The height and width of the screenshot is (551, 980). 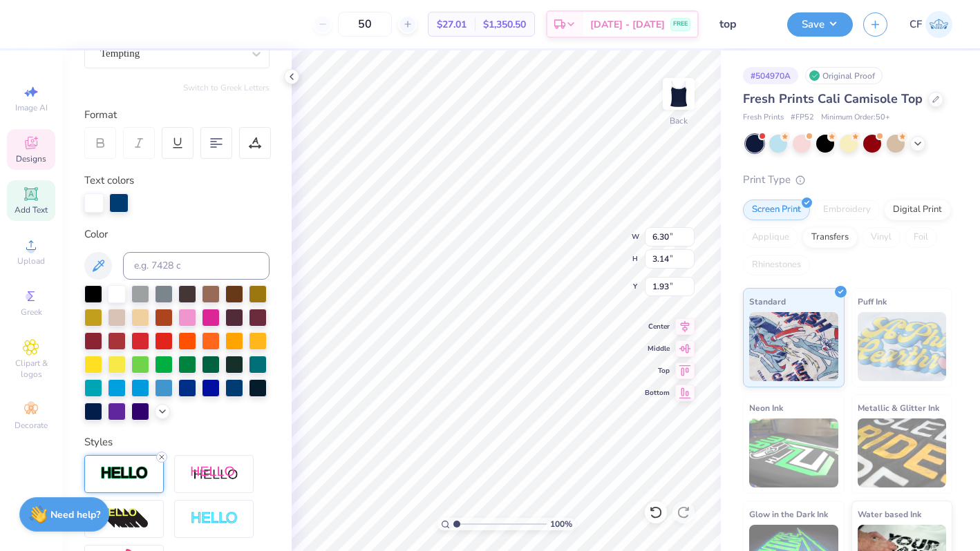 What do you see at coordinates (789, 514) in the screenshot?
I see `span: Glow in the Dark Ink` at bounding box center [789, 514].